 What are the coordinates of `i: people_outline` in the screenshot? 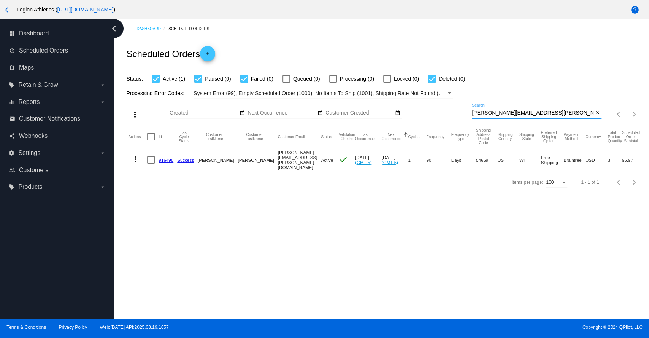 It's located at (12, 170).